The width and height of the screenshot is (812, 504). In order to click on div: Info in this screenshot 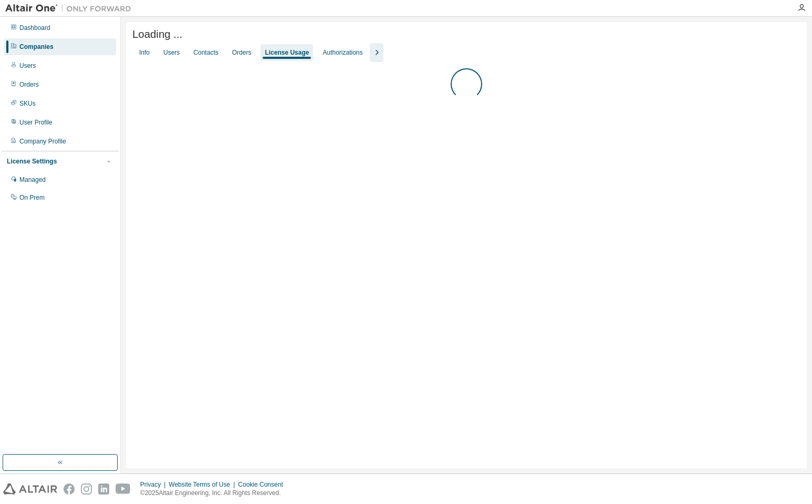, I will do `click(144, 53)`.